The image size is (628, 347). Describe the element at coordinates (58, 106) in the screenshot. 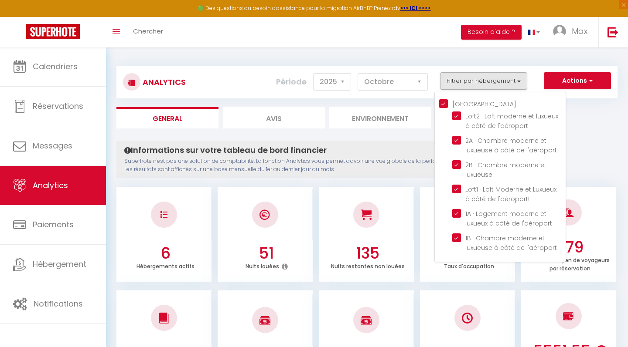

I see `span: Réservations` at that location.